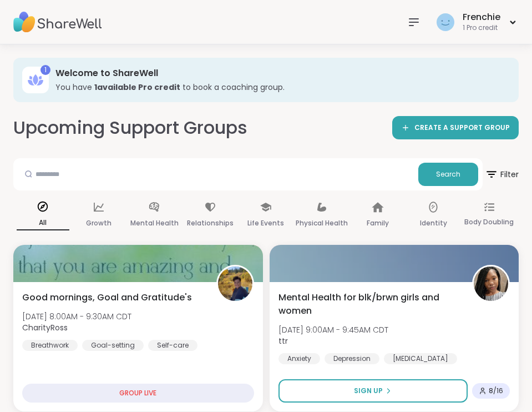  What do you see at coordinates (99, 223) in the screenshot?
I see `p: Growth` at bounding box center [99, 223].